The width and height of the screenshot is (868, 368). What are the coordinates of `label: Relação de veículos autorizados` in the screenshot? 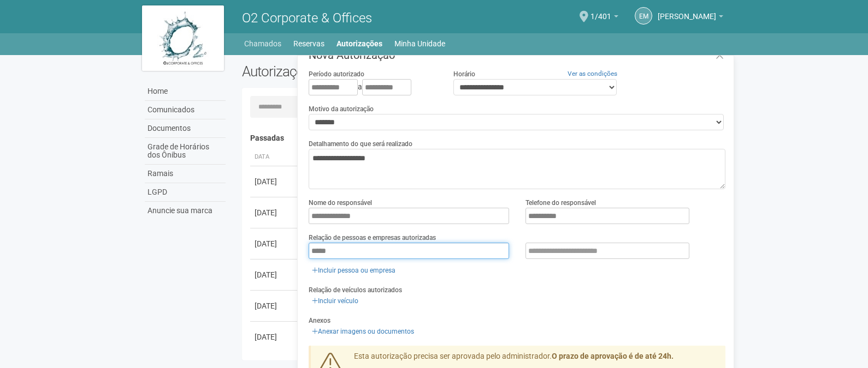 It's located at (355, 290).